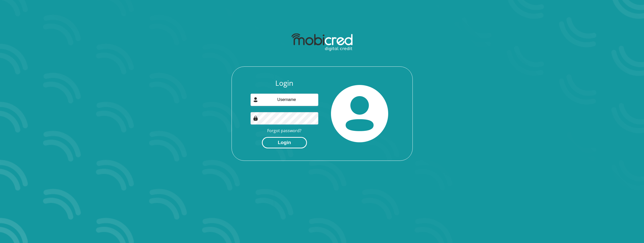 Image resolution: width=644 pixels, height=243 pixels. Describe the element at coordinates (284, 83) in the screenshot. I see `h3: Login` at that location.